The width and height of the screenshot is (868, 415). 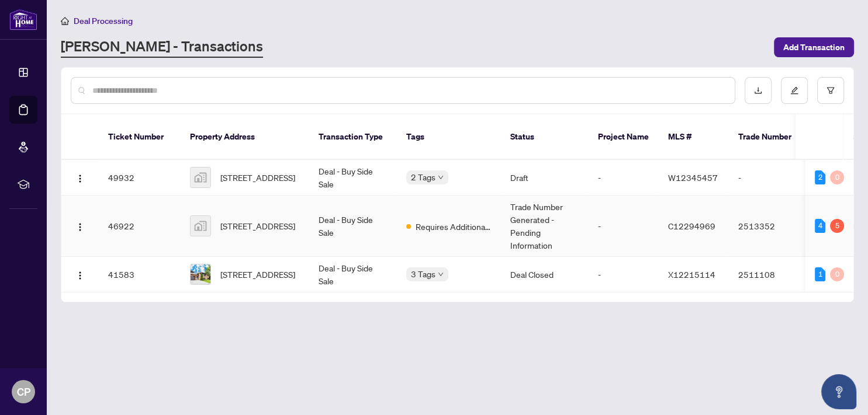 What do you see at coordinates (140, 274) in the screenshot?
I see `td: 41583` at bounding box center [140, 274].